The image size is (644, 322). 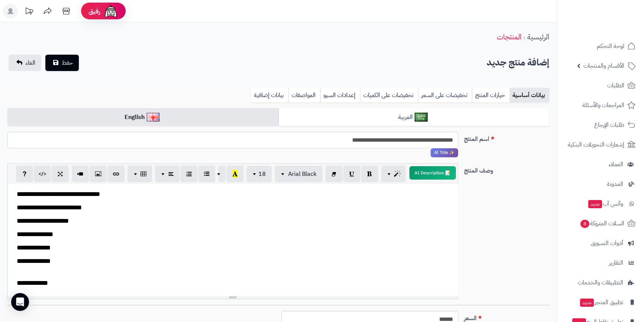 I want to click on span: الطلبات, so click(x=616, y=86).